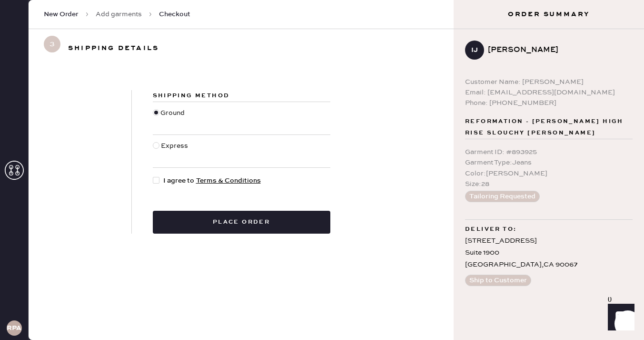 The image size is (644, 340). I want to click on div: Ground, so click(174, 118).